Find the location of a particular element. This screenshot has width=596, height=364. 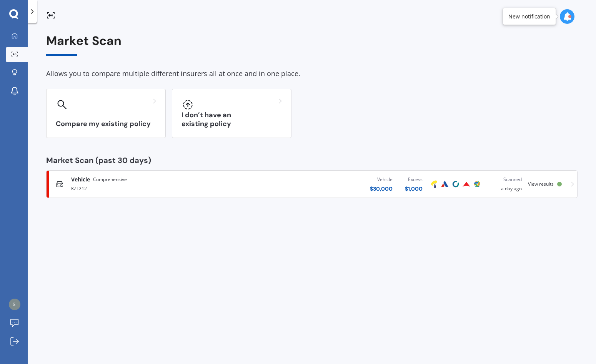

h3: I don’t have an existing policy is located at coordinates (231, 120).